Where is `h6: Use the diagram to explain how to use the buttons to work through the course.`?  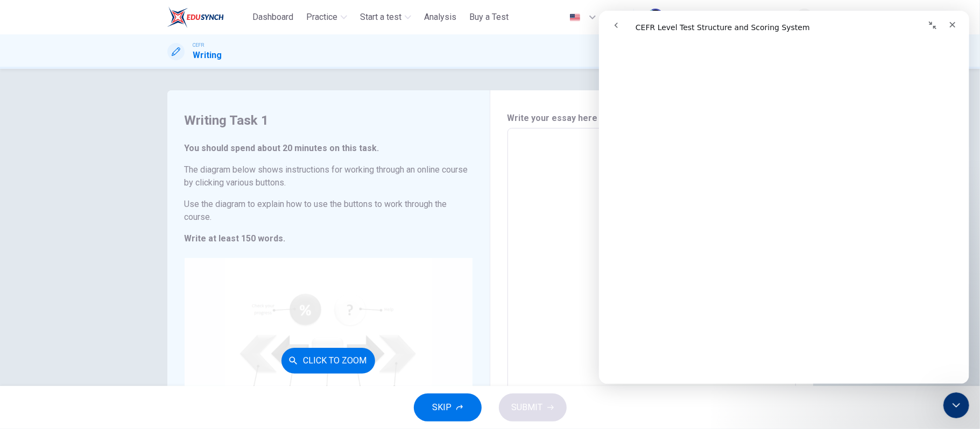 h6: Use the diagram to explain how to use the buttons to work through the course. is located at coordinates (329, 211).